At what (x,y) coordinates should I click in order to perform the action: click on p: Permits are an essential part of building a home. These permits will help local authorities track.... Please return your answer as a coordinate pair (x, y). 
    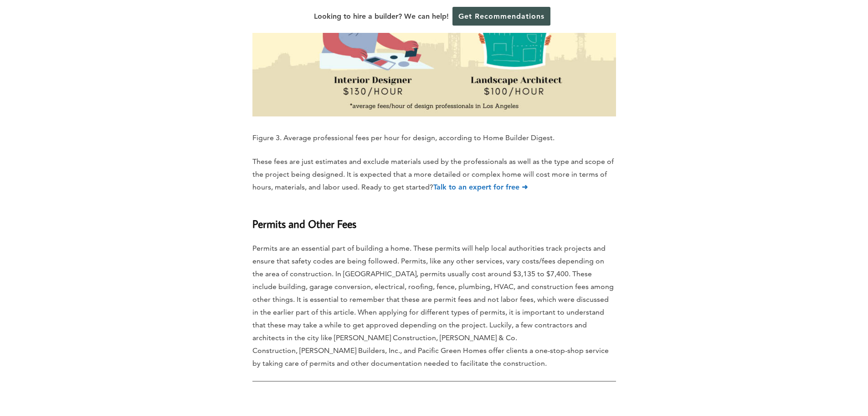
    Looking at the image, I should click on (434, 306).